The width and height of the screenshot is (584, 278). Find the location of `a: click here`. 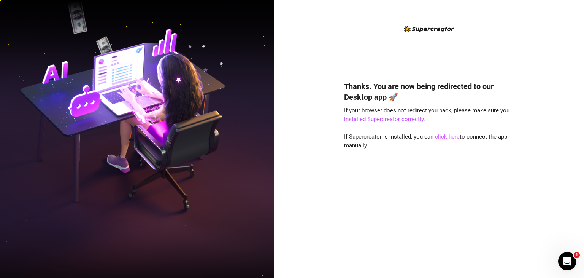

a: click here is located at coordinates (447, 137).